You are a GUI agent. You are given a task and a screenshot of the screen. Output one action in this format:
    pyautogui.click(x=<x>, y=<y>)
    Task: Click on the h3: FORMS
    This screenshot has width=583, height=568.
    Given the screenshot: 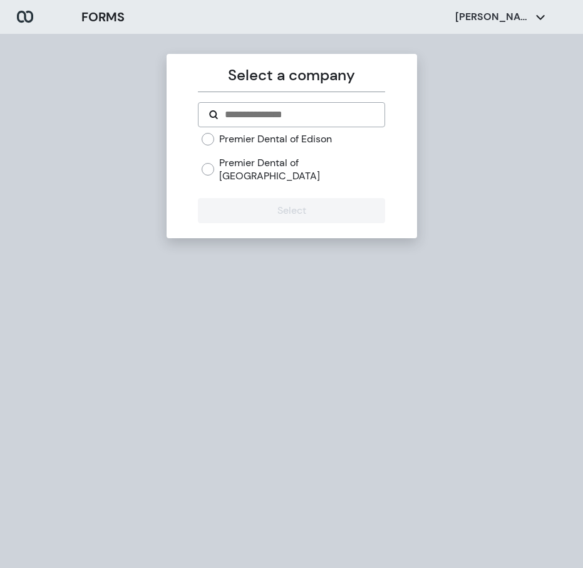 What is the action you would take?
    pyautogui.click(x=103, y=17)
    